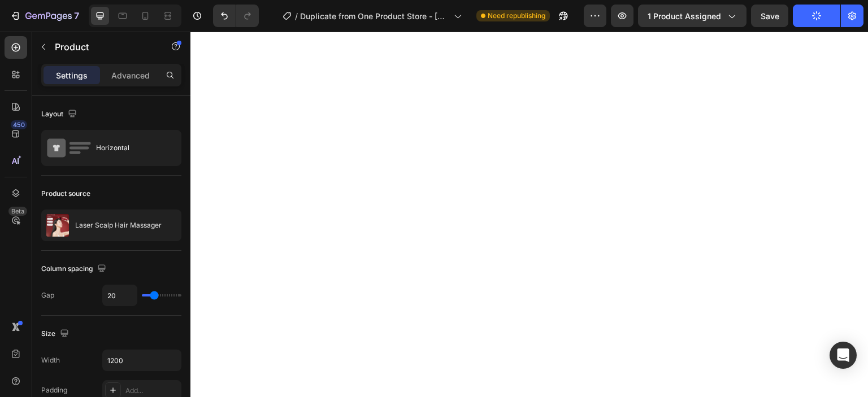  I want to click on p: Settings, so click(71, 75).